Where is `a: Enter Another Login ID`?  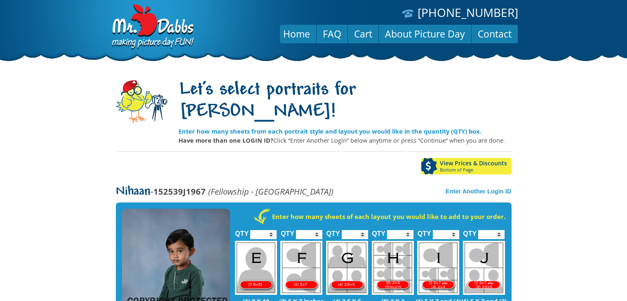
a: Enter Another Login ID is located at coordinates (479, 191).